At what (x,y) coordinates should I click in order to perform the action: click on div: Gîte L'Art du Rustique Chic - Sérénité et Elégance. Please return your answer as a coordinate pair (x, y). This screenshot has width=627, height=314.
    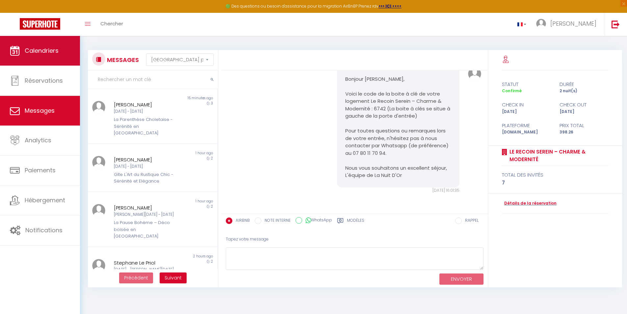
    Looking at the image, I should click on (147, 178).